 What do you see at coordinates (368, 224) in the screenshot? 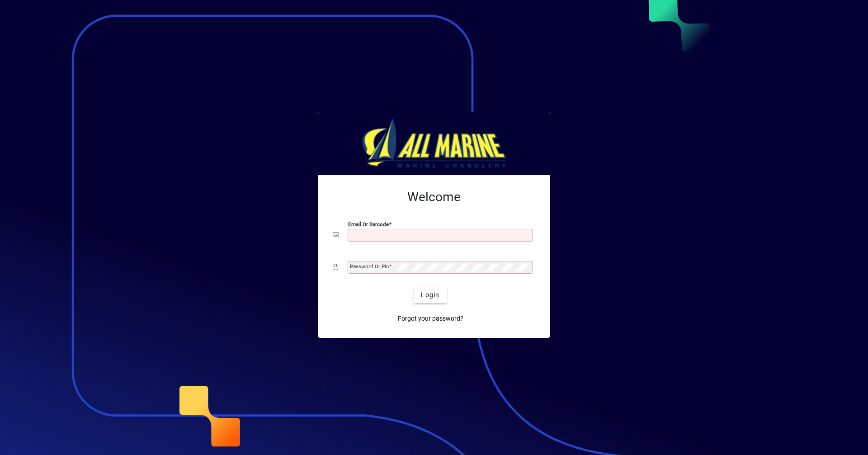
I see `mat-label: Email or Barcode` at bounding box center [368, 224].